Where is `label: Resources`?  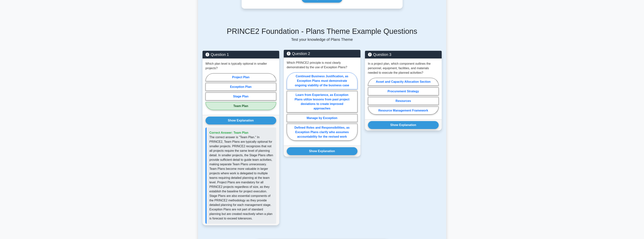
label: Resources is located at coordinates (403, 101).